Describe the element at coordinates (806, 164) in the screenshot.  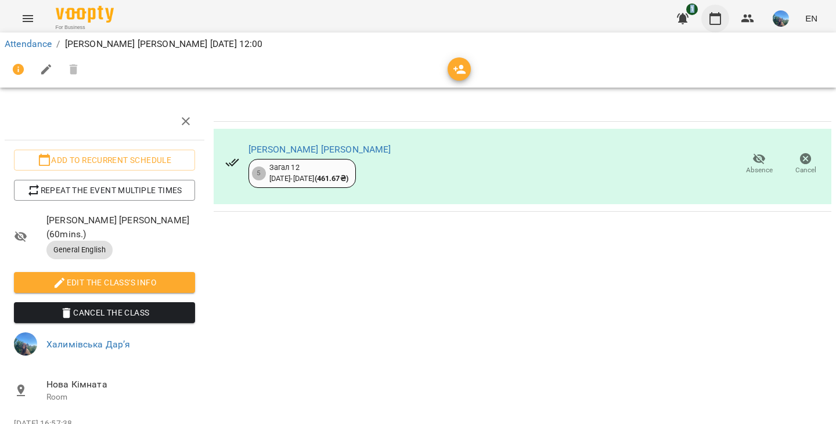
I see `button: Cancel` at that location.